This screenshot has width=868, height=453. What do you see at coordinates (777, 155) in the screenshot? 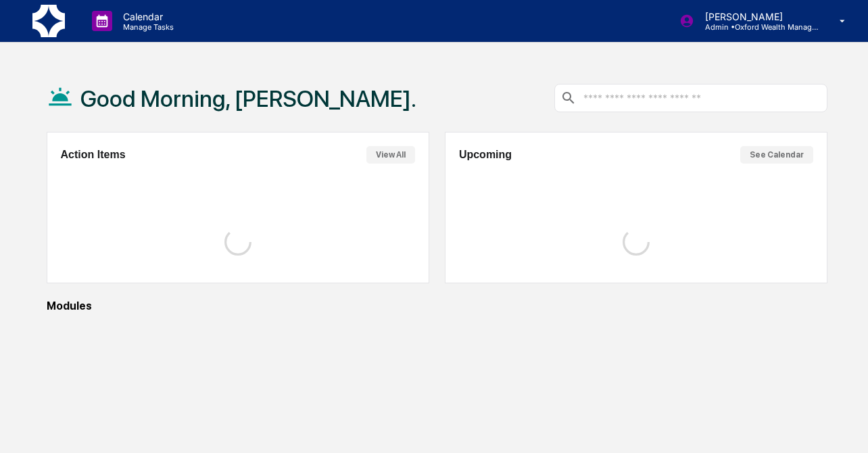
I see `a: See Calendar` at bounding box center [777, 155].